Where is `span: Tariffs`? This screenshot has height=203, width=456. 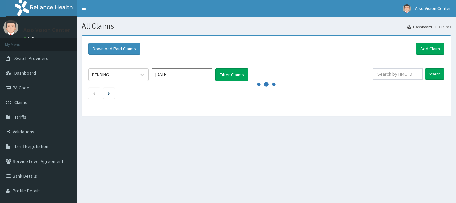 span: Tariffs is located at coordinates (20, 117).